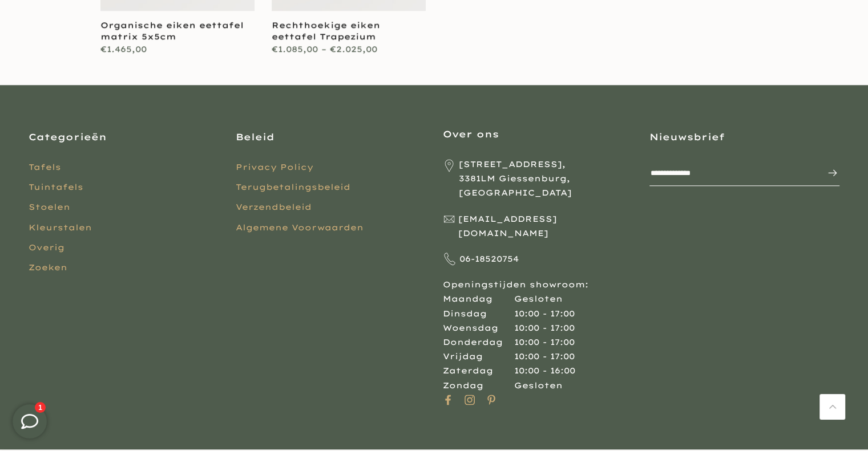 This screenshot has width=868, height=451. I want to click on a: Privacy Policy, so click(275, 167).